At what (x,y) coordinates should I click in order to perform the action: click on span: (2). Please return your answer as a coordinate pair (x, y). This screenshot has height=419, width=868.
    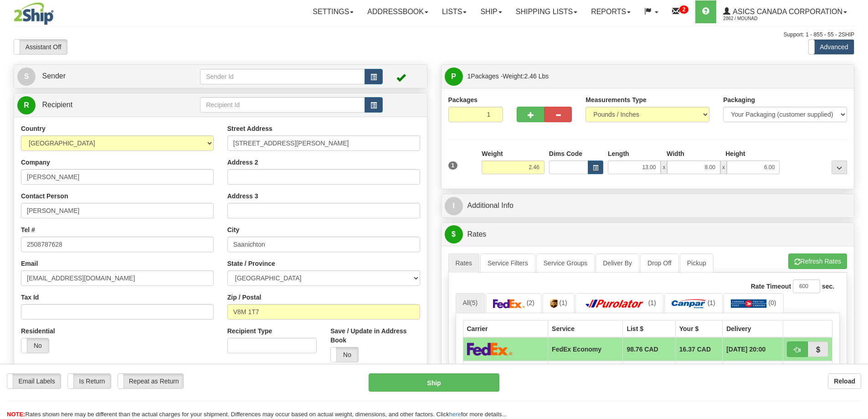
    Looking at the image, I should click on (530, 303).